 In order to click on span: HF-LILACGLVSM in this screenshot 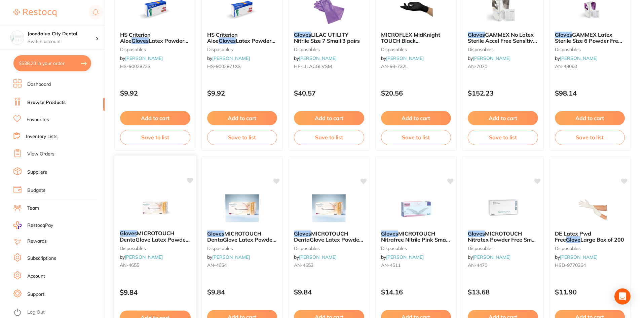, I will do `click(313, 66)`.